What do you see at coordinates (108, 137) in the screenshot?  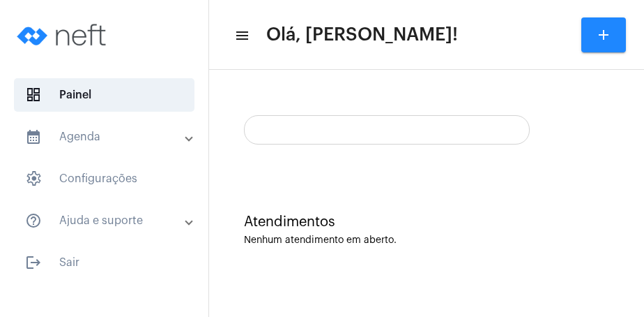 I see `mat-expansion-panel-header: sidenav iconAgenda` at bounding box center [108, 137].